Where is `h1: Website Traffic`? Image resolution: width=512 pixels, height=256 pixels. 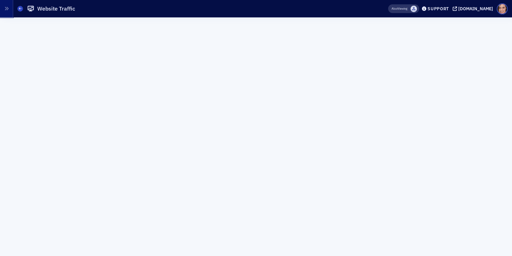
h1: Website Traffic is located at coordinates (56, 9).